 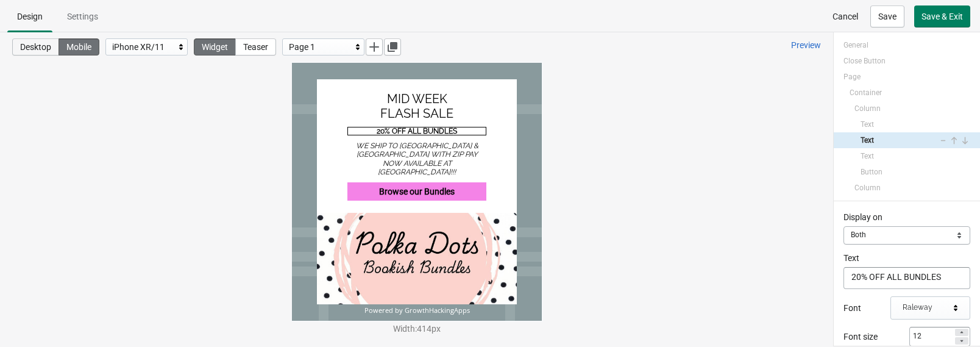 What do you see at coordinates (887, 16) in the screenshot?
I see `button: Save` at bounding box center [887, 16].